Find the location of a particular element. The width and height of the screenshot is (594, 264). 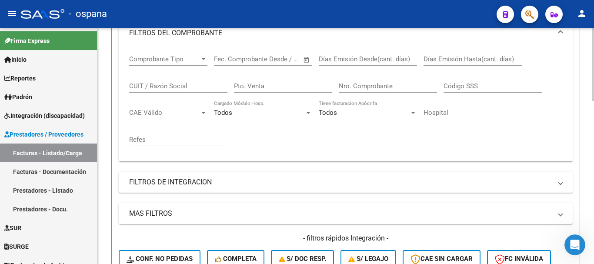

span: S/ Doc Resp. is located at coordinates (303, 259).